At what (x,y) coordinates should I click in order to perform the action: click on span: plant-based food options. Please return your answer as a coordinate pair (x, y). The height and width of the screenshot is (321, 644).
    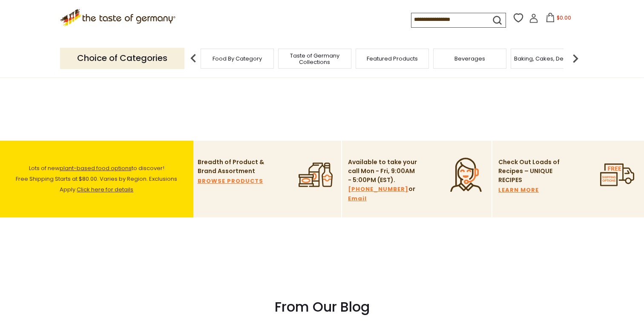
    Looking at the image, I should click on (95, 168).